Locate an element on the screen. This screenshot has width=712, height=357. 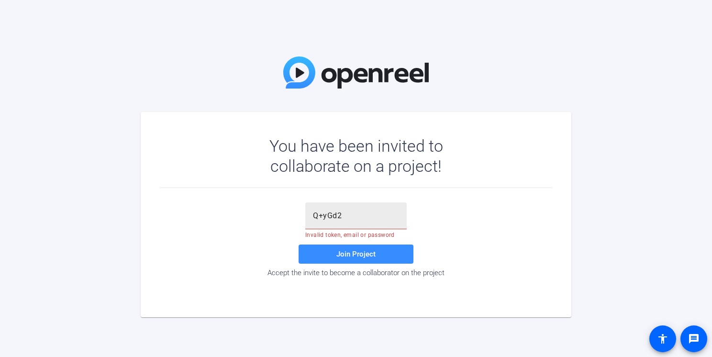
button: Join Project is located at coordinates (356, 254).